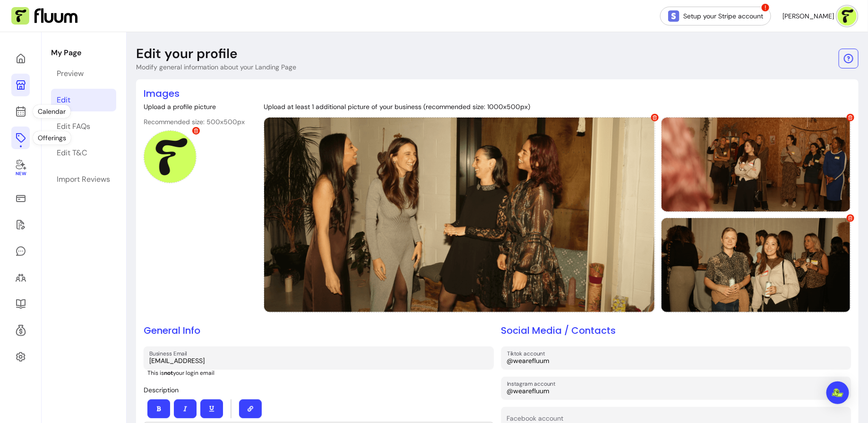  I want to click on div: Edit T&C, so click(72, 153).